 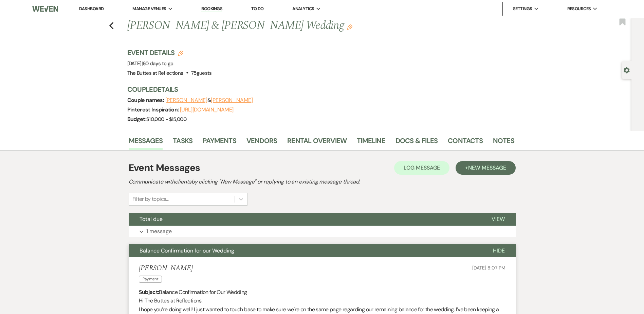 I want to click on a: Vendors, so click(x=262, y=143).